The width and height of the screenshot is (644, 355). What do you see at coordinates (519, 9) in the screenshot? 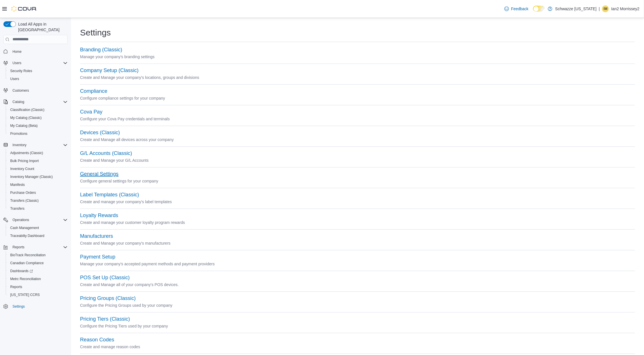
I see `span: Feedback` at bounding box center [519, 9].